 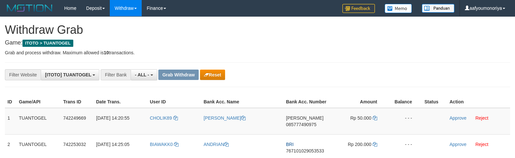 What do you see at coordinates (375, 118) in the screenshot?
I see `a: Copy 50000 to clipboard` at bounding box center [375, 118].